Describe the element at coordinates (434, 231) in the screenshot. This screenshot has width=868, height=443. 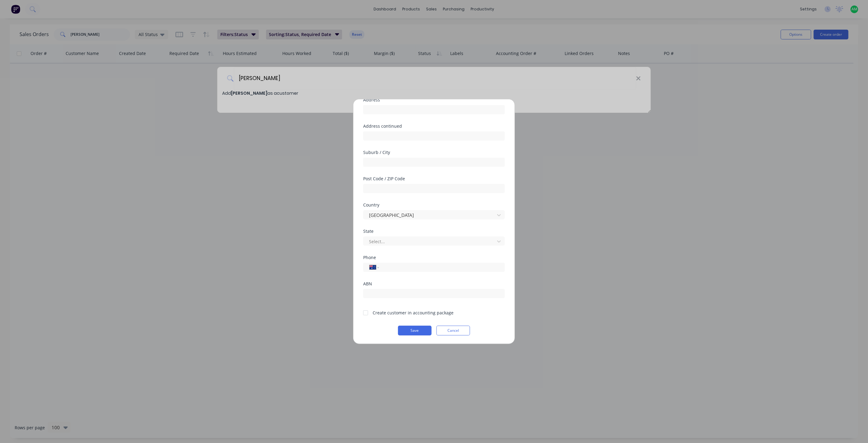
I see `div: State` at that location.